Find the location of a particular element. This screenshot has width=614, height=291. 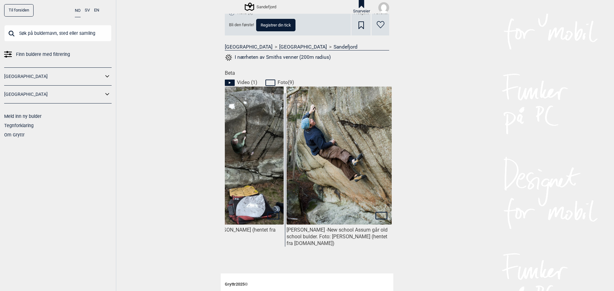

button: SV is located at coordinates (87, 10).